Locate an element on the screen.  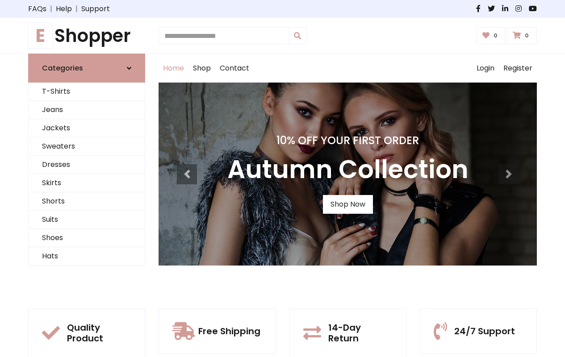
h5: Free Shipping is located at coordinates (229, 331).